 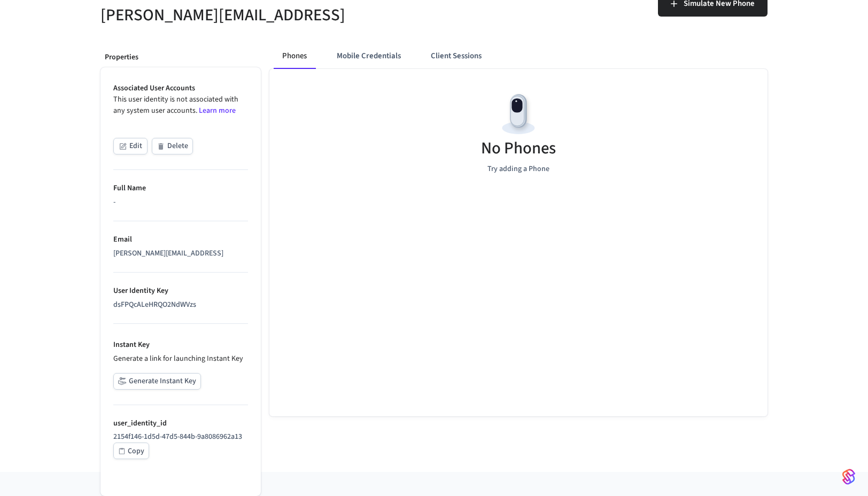 I want to click on p: Email, so click(x=181, y=240).